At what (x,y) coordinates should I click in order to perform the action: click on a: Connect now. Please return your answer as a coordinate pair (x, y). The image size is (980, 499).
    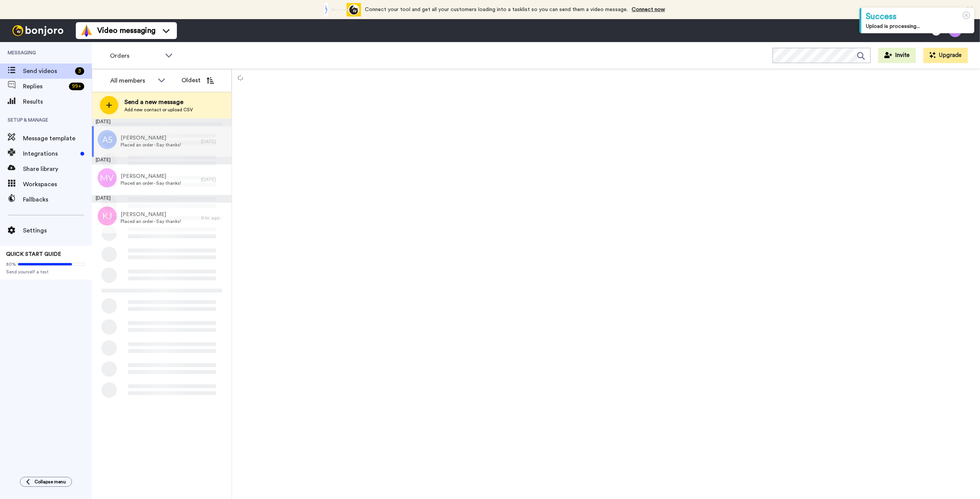
    Looking at the image, I should click on (648, 10).